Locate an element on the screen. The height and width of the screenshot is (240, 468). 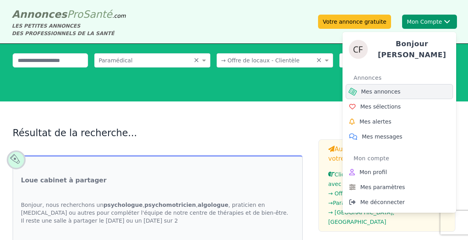
a: Mes paramètres is located at coordinates (399, 187).